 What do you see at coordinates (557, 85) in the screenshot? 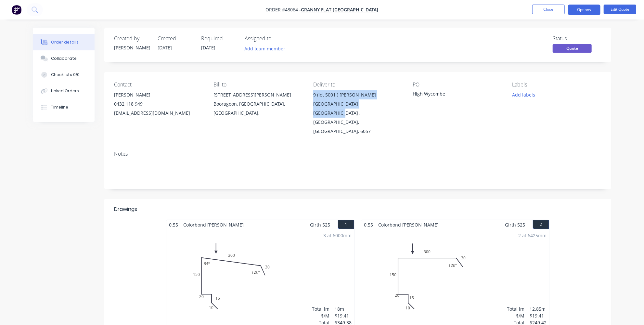
I see `div: Labels` at bounding box center [557, 85].